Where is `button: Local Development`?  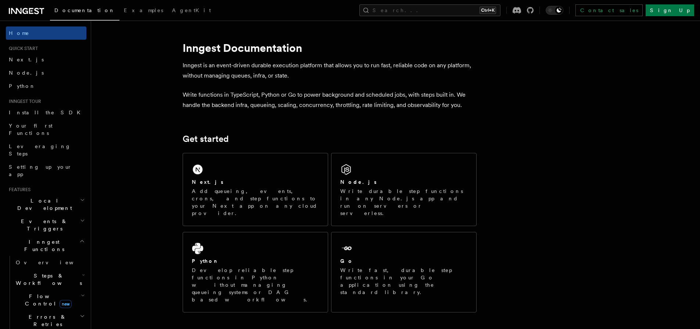 button: Local Development is located at coordinates (46, 204).